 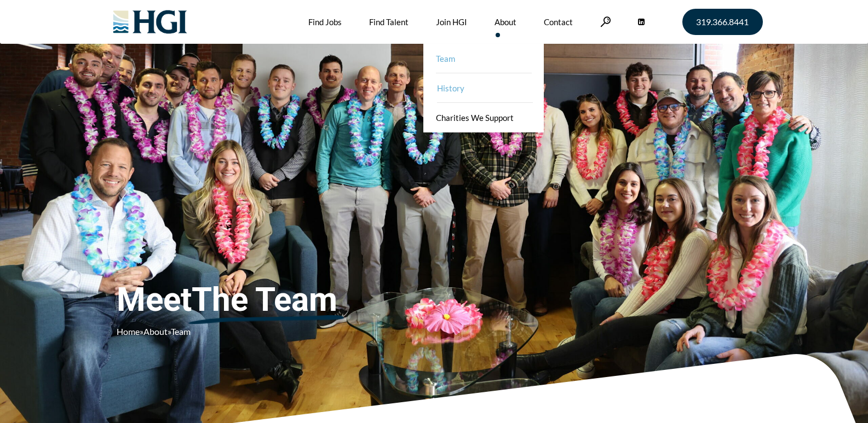 I want to click on a: 319.366.8441, so click(x=722, y=22).